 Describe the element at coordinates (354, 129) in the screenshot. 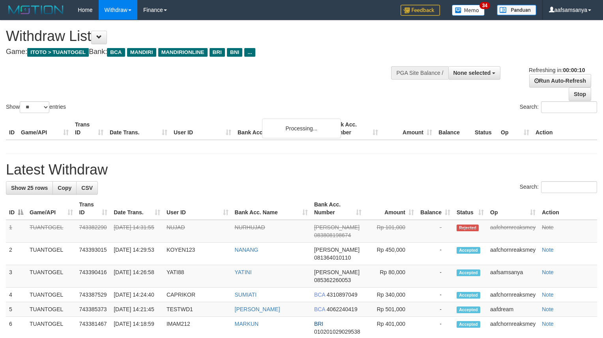

I see `th: Bank Acc. Number` at that location.